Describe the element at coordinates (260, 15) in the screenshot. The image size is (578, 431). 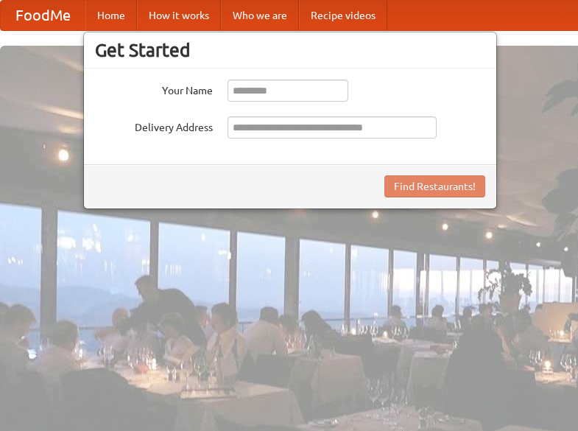
I see `a: Who we are` at that location.